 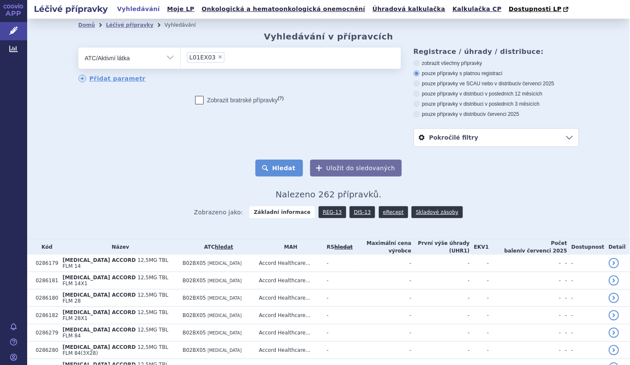 I want to click on a: Pokročilé filtry, so click(x=497, y=137).